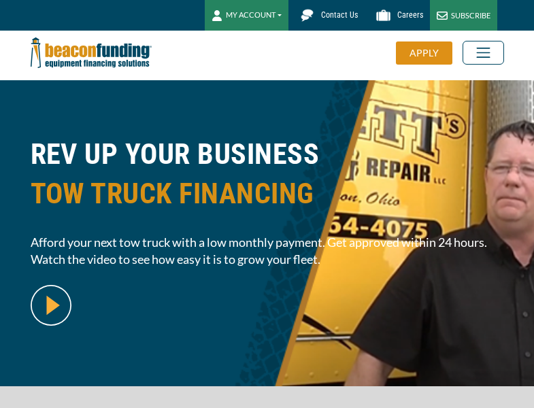 The image size is (534, 408). What do you see at coordinates (91, 52) in the screenshot?
I see `img: Beacon Funding Corporation logo` at bounding box center [91, 52].